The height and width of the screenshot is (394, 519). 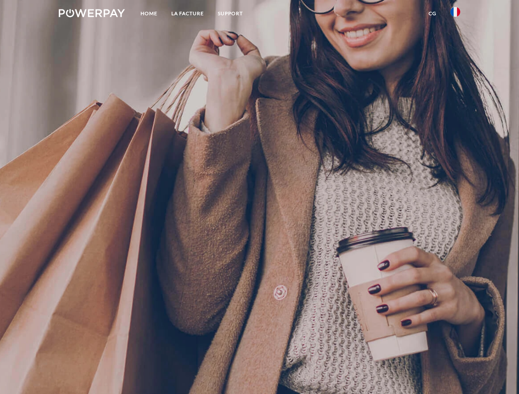 What do you see at coordinates (92, 13) in the screenshot?
I see `img: logo-powerpay-white.svg` at bounding box center [92, 13].